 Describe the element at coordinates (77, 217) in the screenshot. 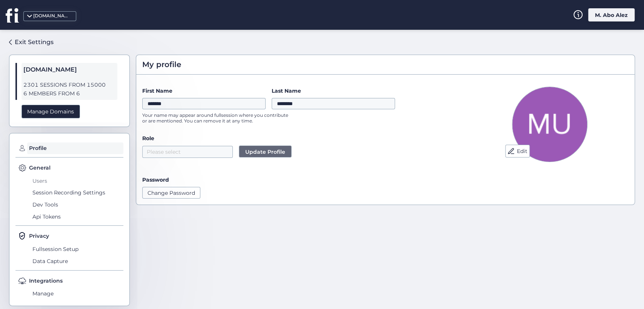

I see `span: Api Tokens` at that location.